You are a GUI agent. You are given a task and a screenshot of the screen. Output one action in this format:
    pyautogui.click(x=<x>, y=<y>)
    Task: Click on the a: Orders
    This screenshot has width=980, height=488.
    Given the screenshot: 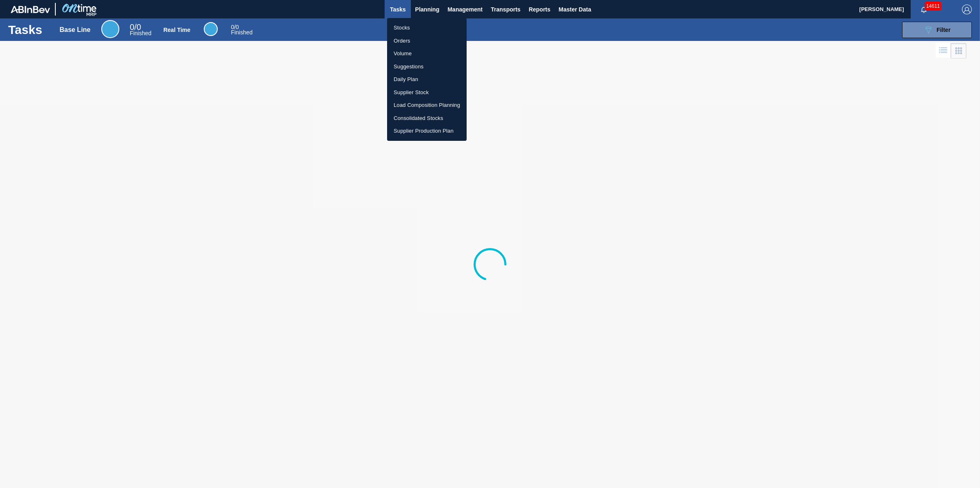 What is the action you would take?
    pyautogui.click(x=427, y=41)
    